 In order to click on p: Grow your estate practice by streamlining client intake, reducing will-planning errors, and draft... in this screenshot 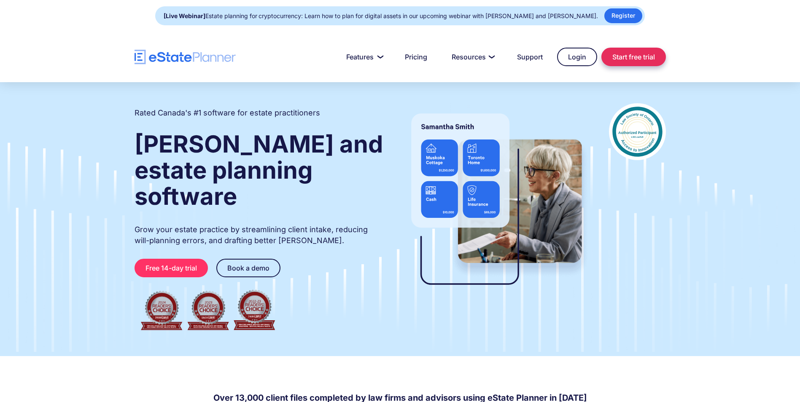, I will do `click(259, 235)`.